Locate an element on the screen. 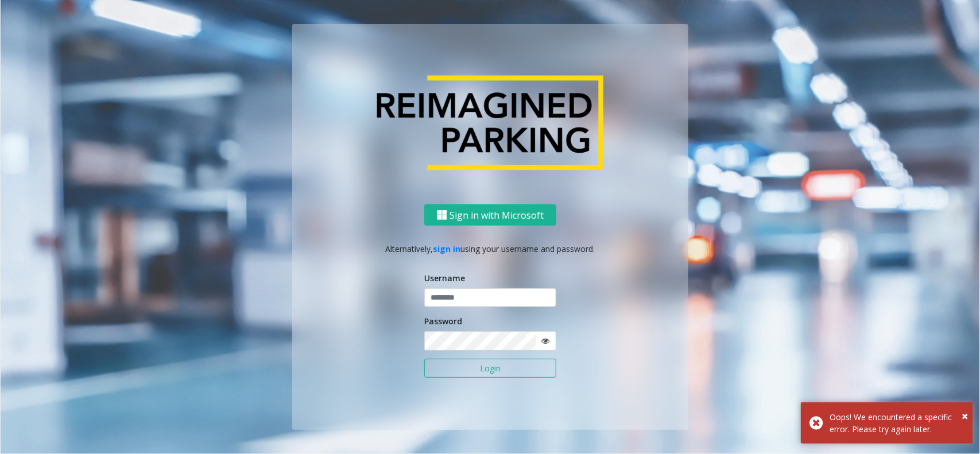 Image resolution: width=980 pixels, height=454 pixels. p: Alternatively, using your username and password. is located at coordinates (490, 248).